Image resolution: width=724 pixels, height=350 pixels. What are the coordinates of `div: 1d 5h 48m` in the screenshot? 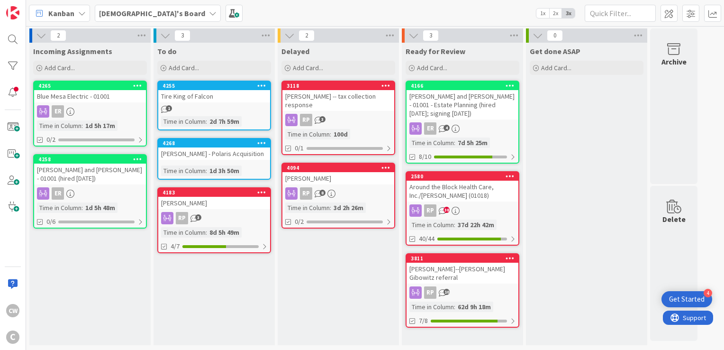 It's located at (100, 208).